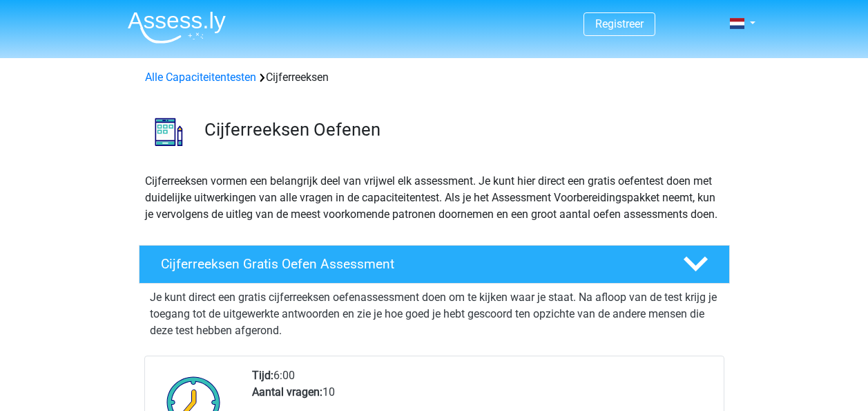  I want to click on img: cijferreeksen, so click(168, 132).